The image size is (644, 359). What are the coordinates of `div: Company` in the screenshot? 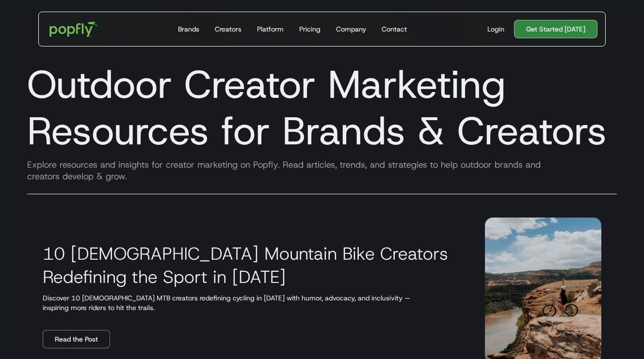 It's located at (351, 29).